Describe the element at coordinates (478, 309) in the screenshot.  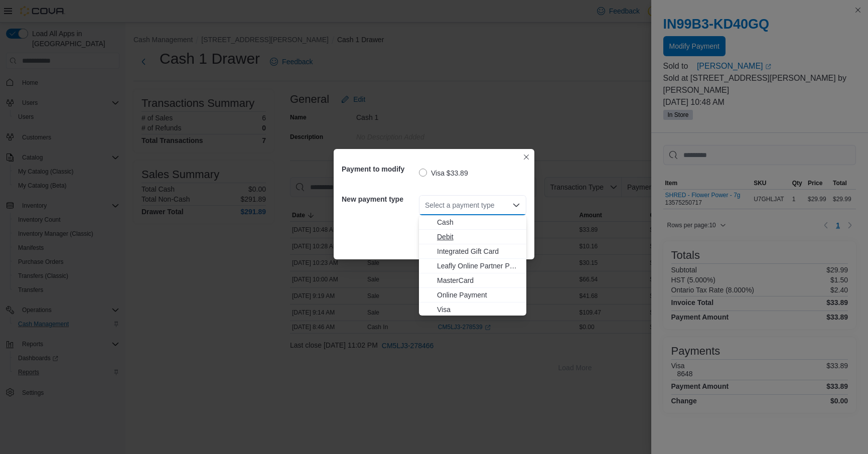
I see `span: Visa` at that location.